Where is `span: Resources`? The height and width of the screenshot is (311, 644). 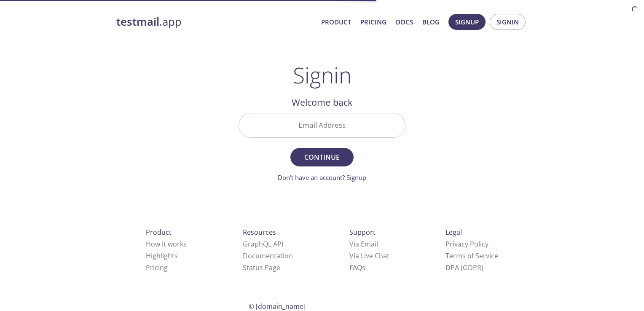 span: Resources is located at coordinates (259, 232).